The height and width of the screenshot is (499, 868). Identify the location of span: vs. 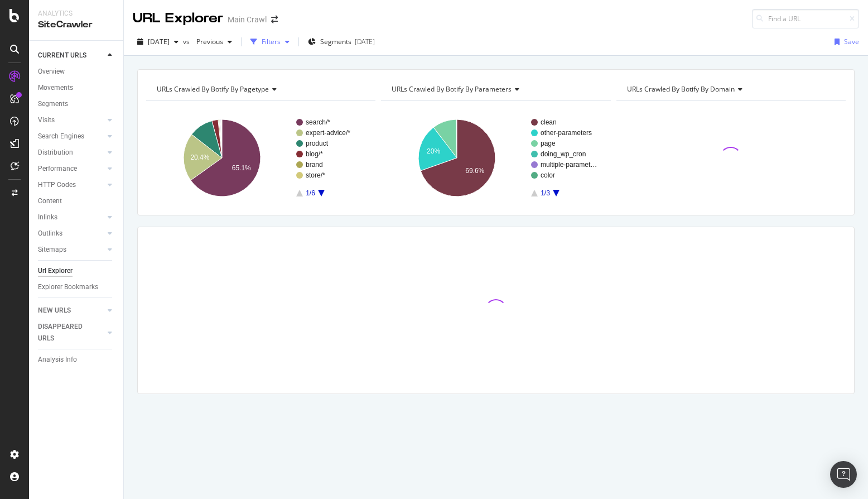
(187, 41).